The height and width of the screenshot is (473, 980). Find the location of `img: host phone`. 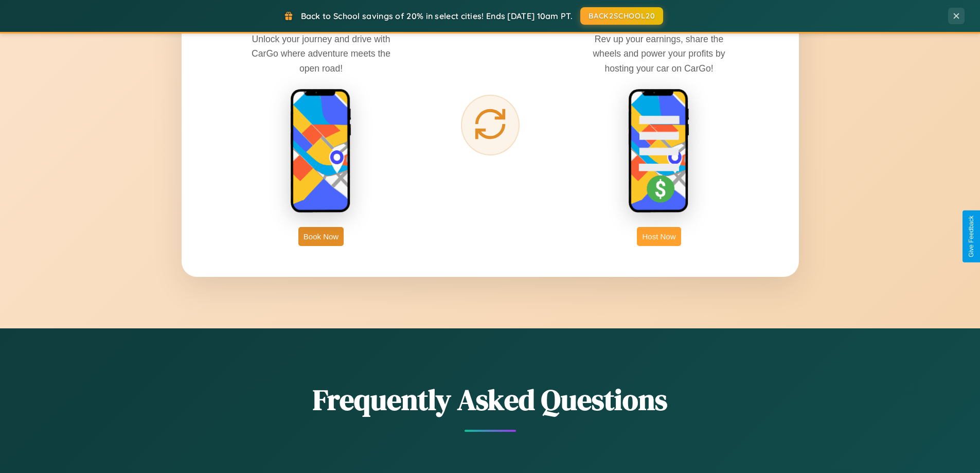

img: host phone is located at coordinates (659, 152).